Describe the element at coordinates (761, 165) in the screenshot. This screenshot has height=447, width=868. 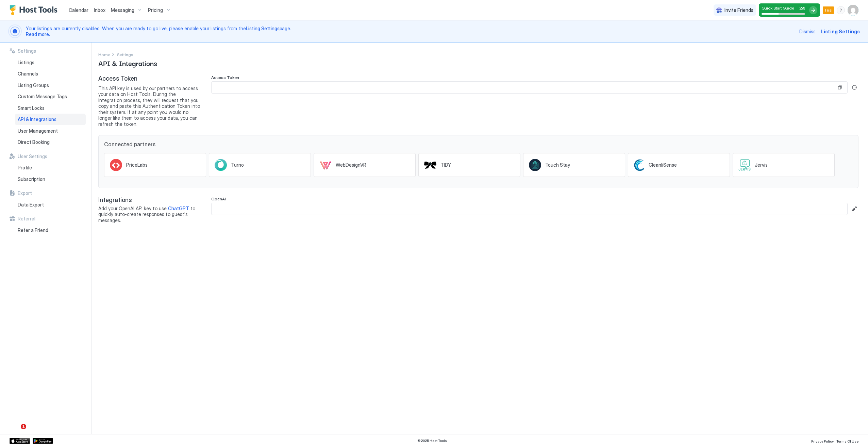
I see `span: Jervis` at that location.